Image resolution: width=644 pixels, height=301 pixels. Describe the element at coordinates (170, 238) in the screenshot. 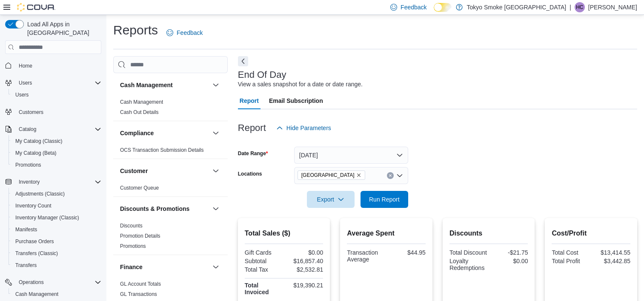

I see `div: Discounts & Promotions` at that location.